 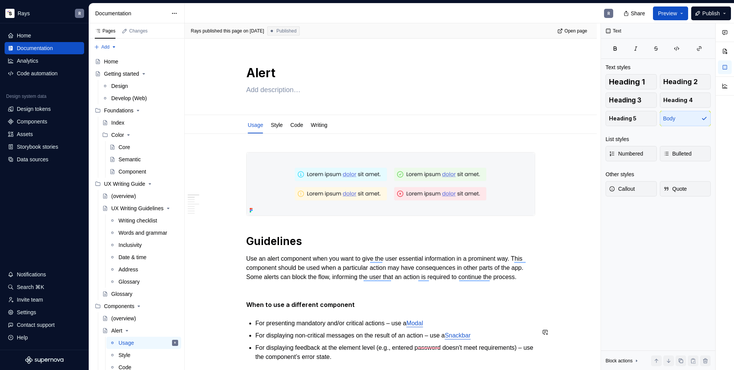 What do you see at coordinates (44, 134) in the screenshot?
I see `a: Assets` at bounding box center [44, 134].